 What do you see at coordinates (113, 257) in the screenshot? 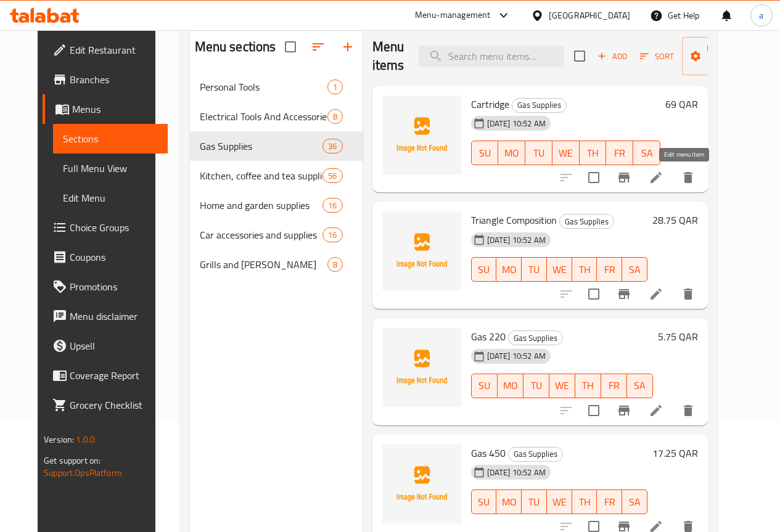
I see `span: Coupons` at bounding box center [113, 257].